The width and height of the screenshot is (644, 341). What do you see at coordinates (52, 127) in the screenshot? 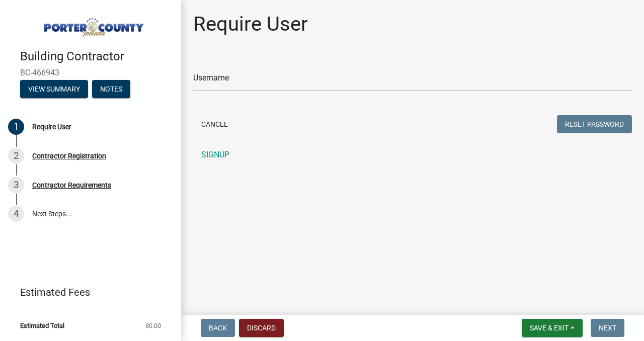
I see `div: Require User` at bounding box center [52, 127].